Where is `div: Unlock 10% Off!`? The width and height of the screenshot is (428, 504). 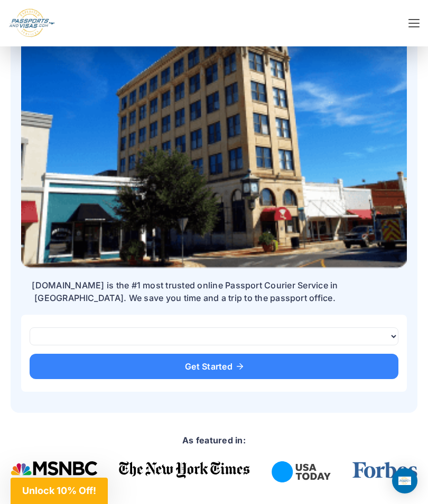
div: Unlock 10% Off! is located at coordinates (59, 491).